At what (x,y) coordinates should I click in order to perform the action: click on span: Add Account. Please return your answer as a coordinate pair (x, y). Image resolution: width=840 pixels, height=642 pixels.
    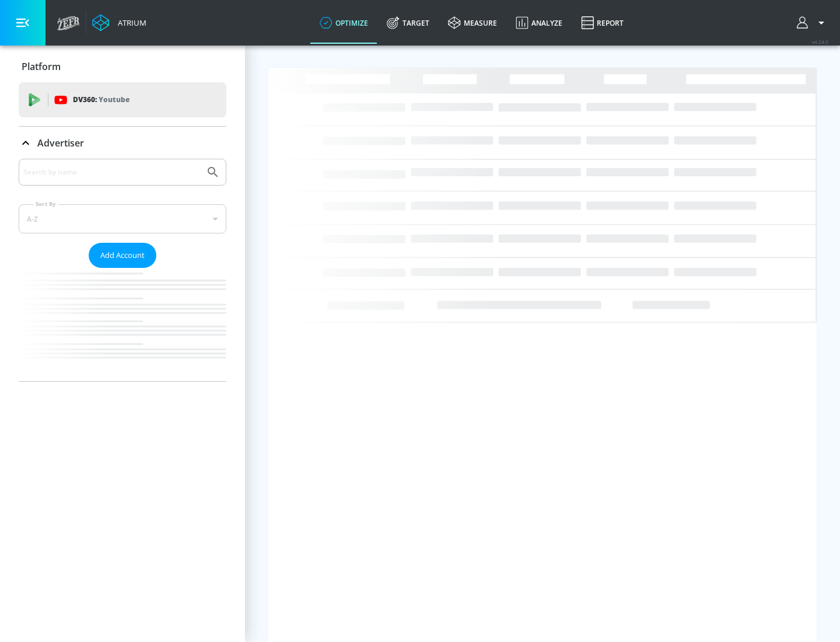
    Looking at the image, I should click on (122, 255).